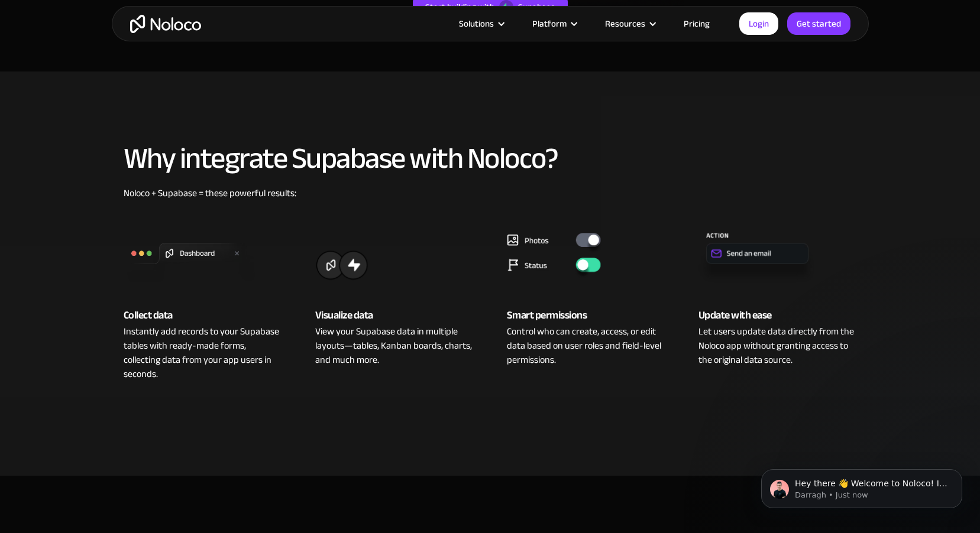 This screenshot has width=980, height=533. Describe the element at coordinates (203, 353) in the screenshot. I see `div: Instantly add records to your Supabase tables with ready-made forms, collecting data from your ap...` at that location.